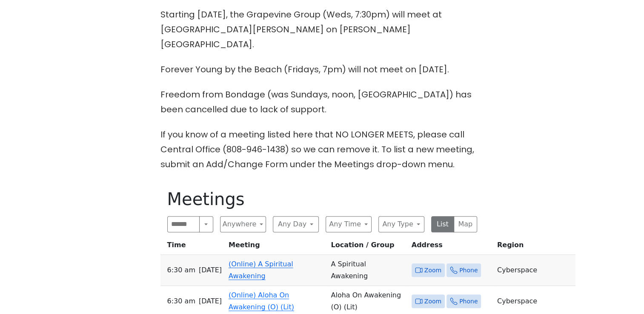 The height and width of the screenshot is (314, 644). I want to click on a: (Online) A Spiritual Awakening, so click(261, 270).